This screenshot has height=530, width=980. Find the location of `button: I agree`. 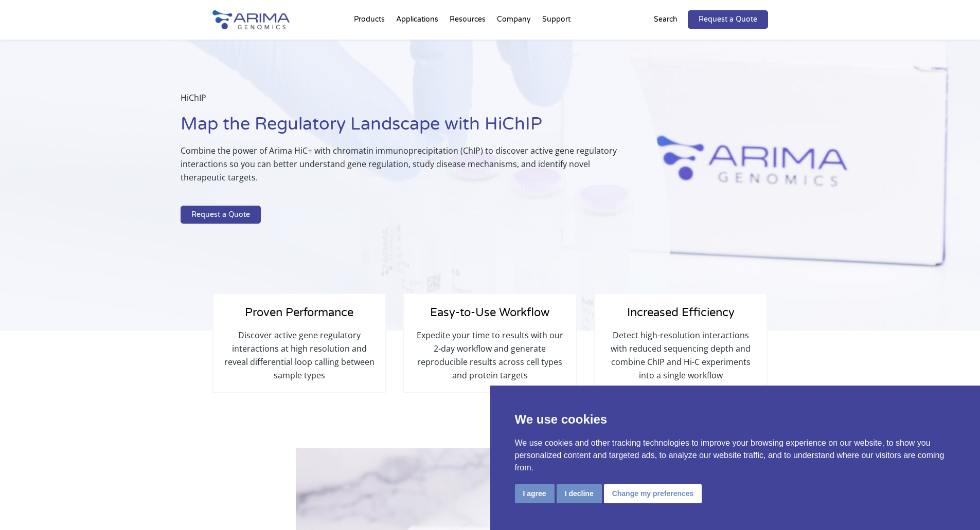

button: I agree is located at coordinates (535, 494).